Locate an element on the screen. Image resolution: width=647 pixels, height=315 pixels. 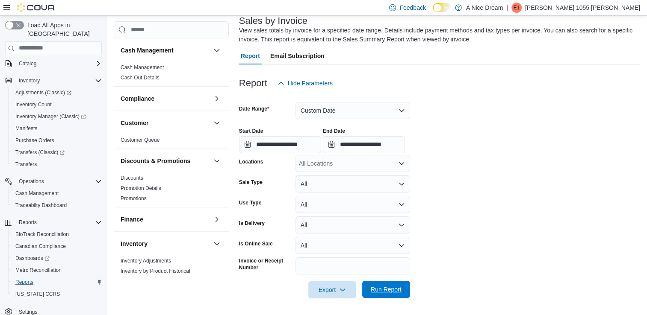
div: Discounts & Promotions is located at coordinates (171, 190).